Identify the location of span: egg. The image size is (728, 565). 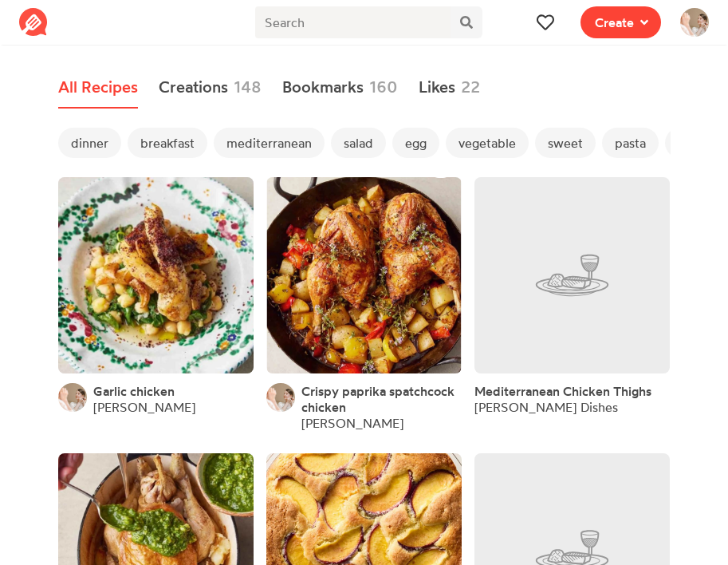
(415, 143).